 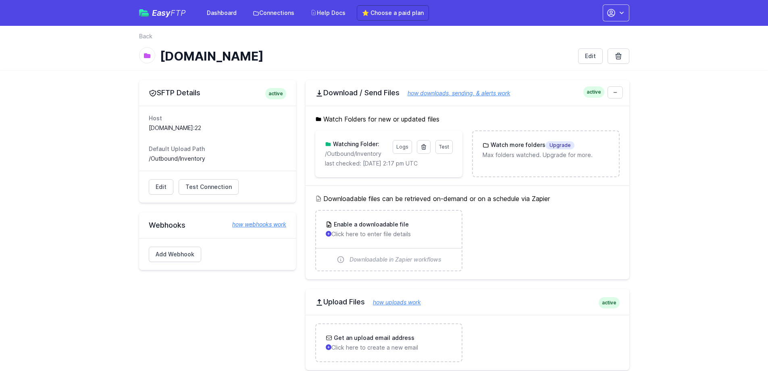 What do you see at coordinates (209, 187) in the screenshot?
I see `span: Test Connection` at bounding box center [209, 187].